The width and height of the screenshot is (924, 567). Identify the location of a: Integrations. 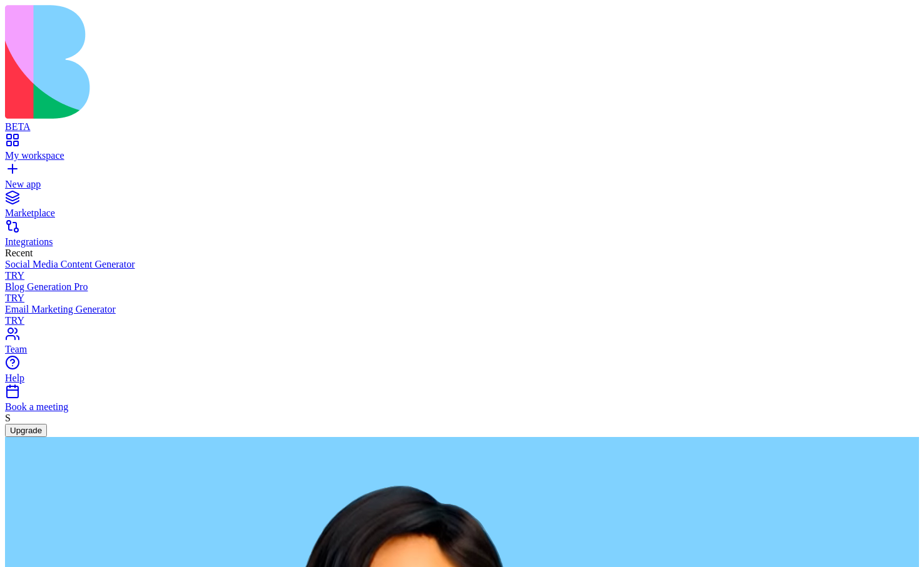
(462, 236).